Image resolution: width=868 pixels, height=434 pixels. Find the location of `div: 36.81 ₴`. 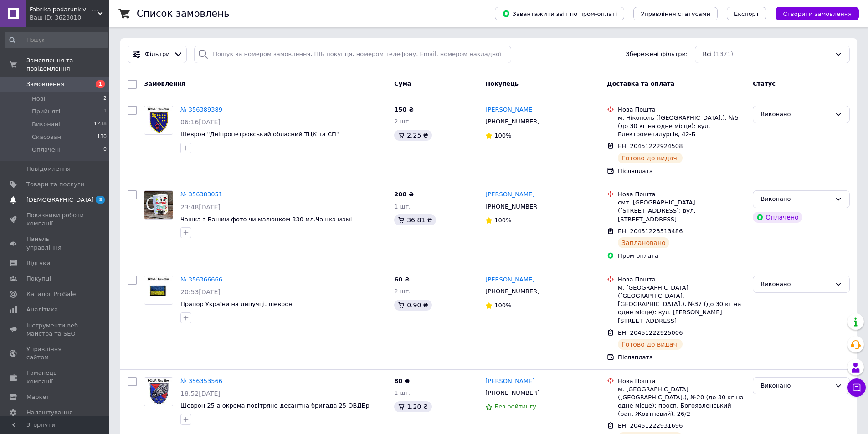

div: 36.81 ₴ is located at coordinates (415, 220).